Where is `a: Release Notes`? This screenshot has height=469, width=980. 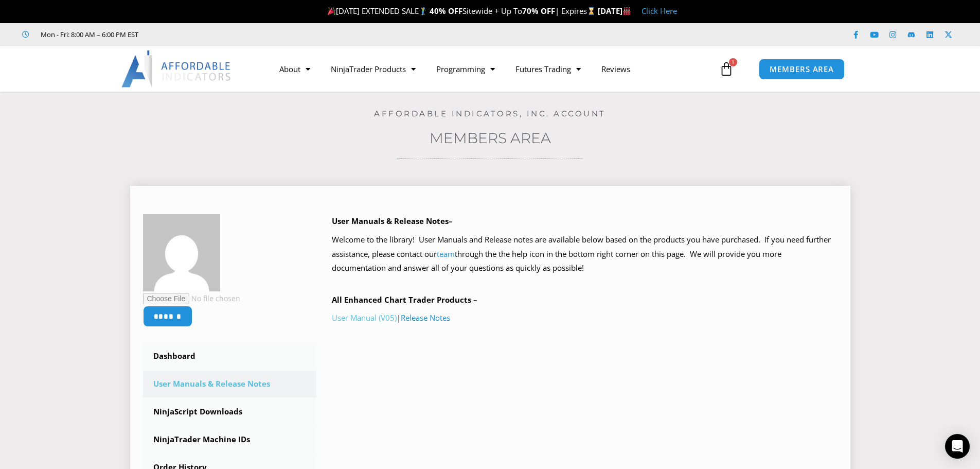
a: Release Notes is located at coordinates (426, 317).